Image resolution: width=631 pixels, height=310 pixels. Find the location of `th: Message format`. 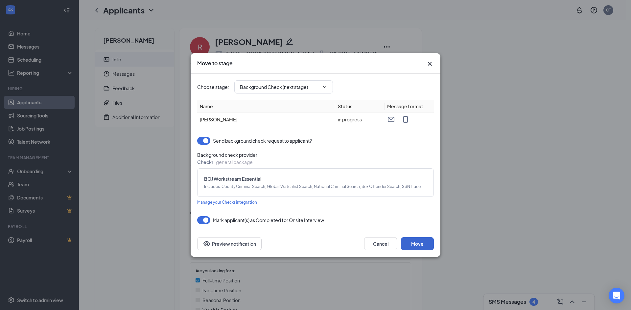

th: Message format is located at coordinates (409, 106).